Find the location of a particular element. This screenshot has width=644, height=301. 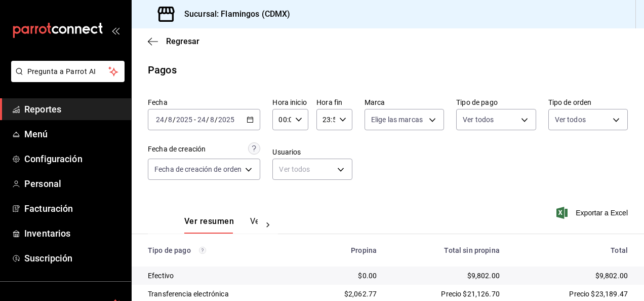

svg: Los pagos realizados con Pay y otras terminales son montos brutos. is located at coordinates (202, 250).